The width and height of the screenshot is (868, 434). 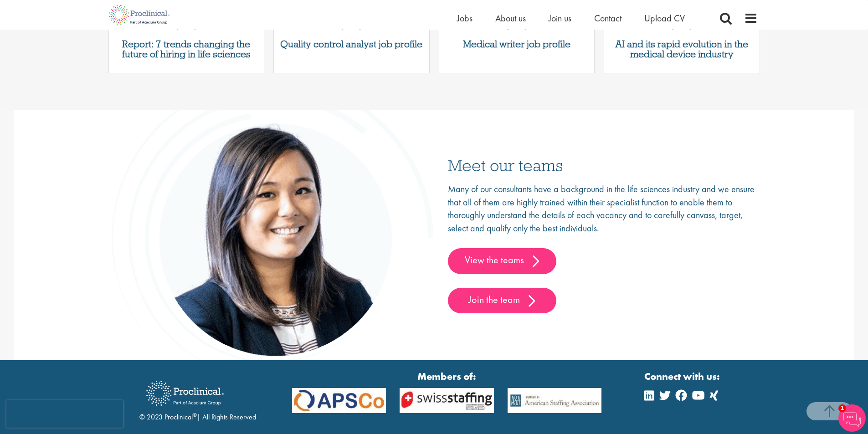 I want to click on a: Medical writer job profile, so click(x=517, y=44).